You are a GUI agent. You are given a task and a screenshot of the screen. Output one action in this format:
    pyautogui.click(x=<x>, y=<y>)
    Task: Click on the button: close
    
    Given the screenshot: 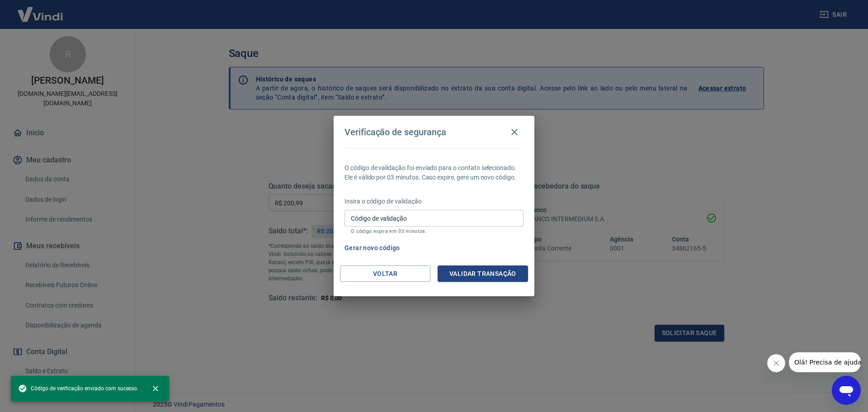 What is the action you would take?
    pyautogui.click(x=155, y=388)
    